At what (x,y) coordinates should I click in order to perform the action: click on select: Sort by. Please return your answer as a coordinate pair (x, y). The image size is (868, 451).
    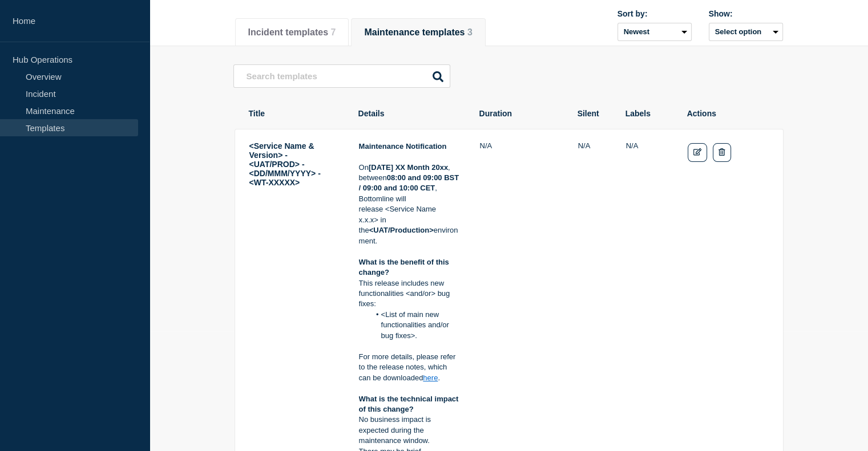
    Looking at the image, I should click on (655, 32).